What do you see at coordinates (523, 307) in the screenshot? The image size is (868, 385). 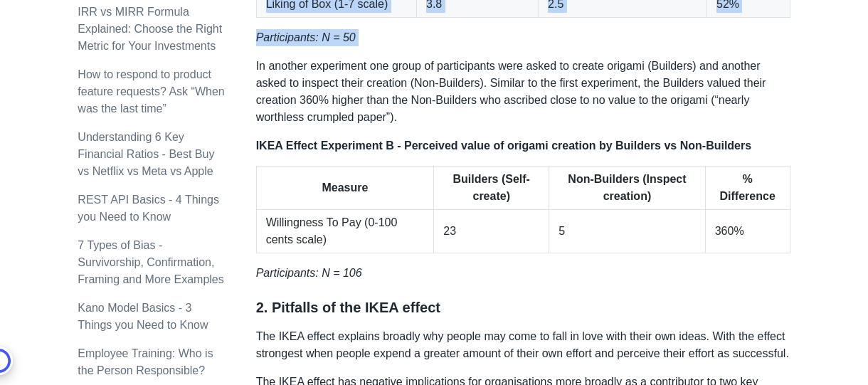 I see `h3: 2. Pitfalls of the IKEA effect` at bounding box center [523, 307].